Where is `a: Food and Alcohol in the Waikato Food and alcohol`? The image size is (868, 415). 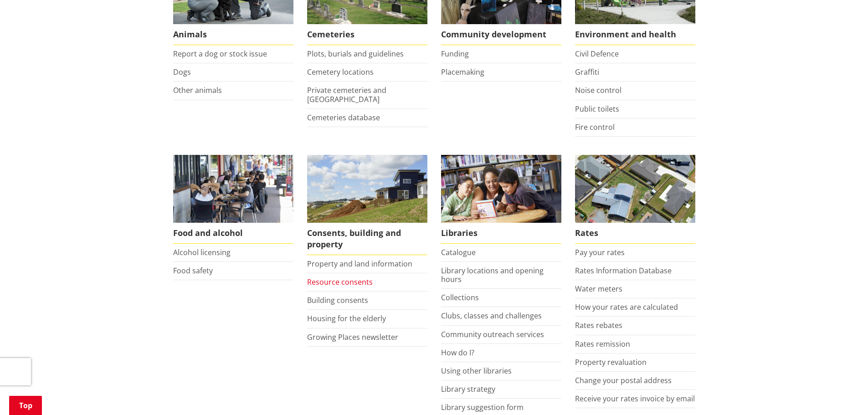
a: Food and Alcohol in the Waikato Food and alcohol is located at coordinates (233, 199).